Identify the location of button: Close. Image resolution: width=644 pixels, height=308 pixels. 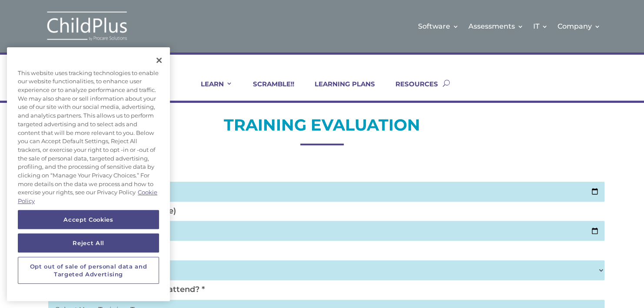
(159, 60).